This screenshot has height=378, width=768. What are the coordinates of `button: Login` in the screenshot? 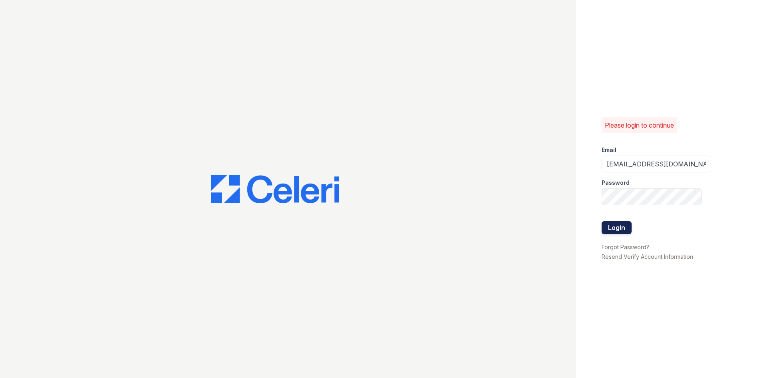 It's located at (616, 228).